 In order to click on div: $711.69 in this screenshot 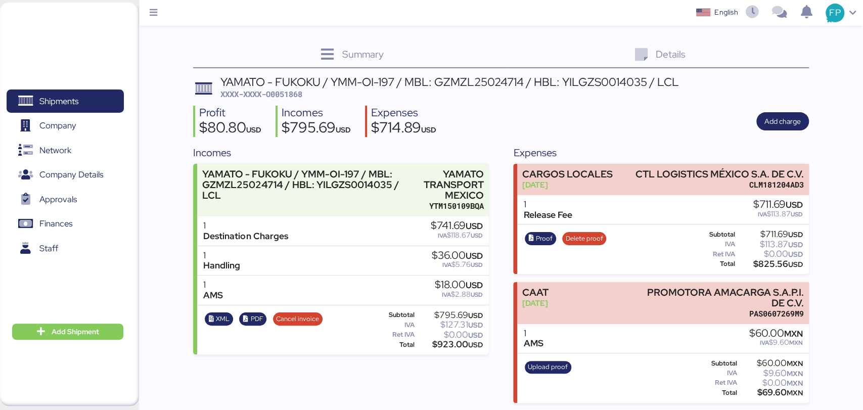, I will do `click(770, 234)`.